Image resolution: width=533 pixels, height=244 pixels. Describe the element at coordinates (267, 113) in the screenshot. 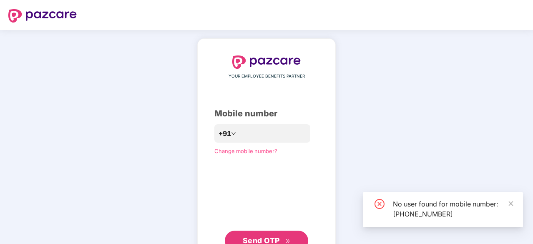

I see `div: Mobile number` at that location.